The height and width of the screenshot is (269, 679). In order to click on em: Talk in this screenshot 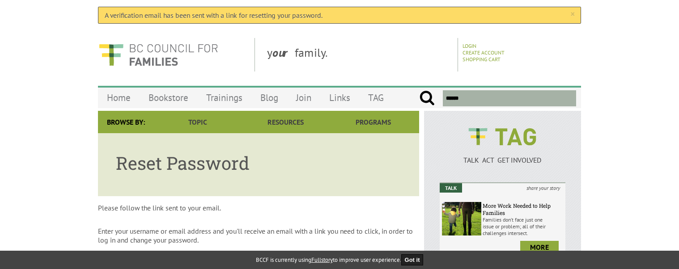, I will do `click(451, 188)`.